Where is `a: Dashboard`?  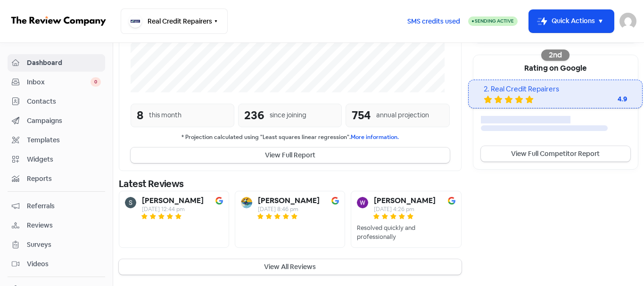
a: Dashboard is located at coordinates (56, 63).